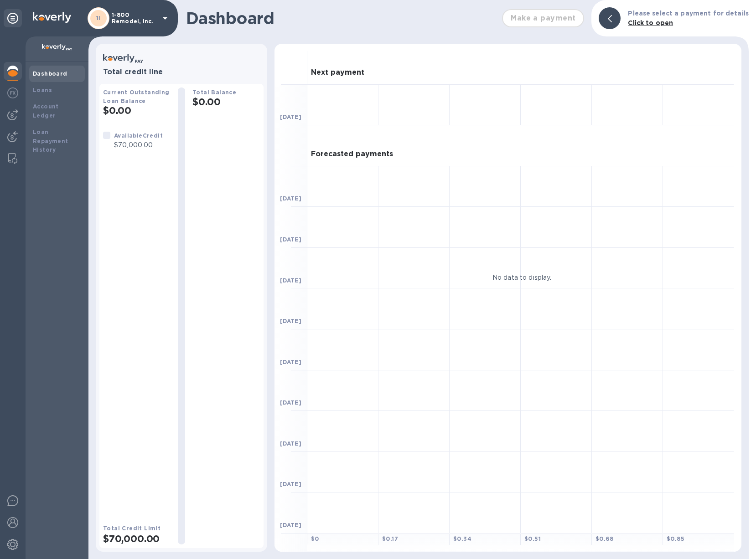  I want to click on h1: Dashboard, so click(341, 18).